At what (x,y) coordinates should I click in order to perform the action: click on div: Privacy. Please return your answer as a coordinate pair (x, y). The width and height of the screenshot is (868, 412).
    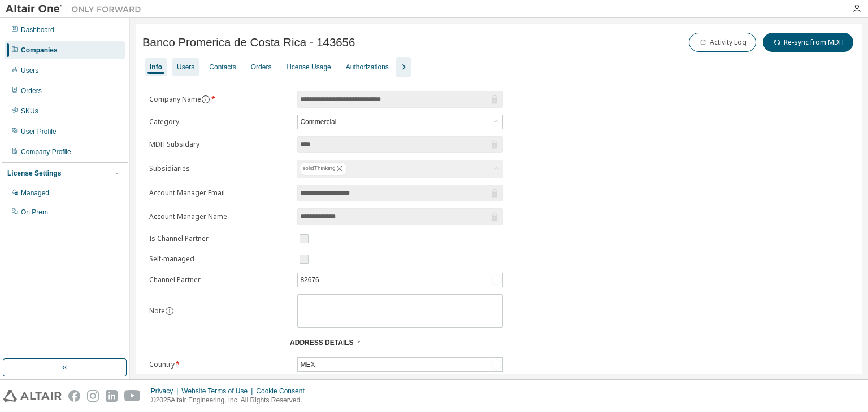
    Looking at the image, I should click on (166, 391).